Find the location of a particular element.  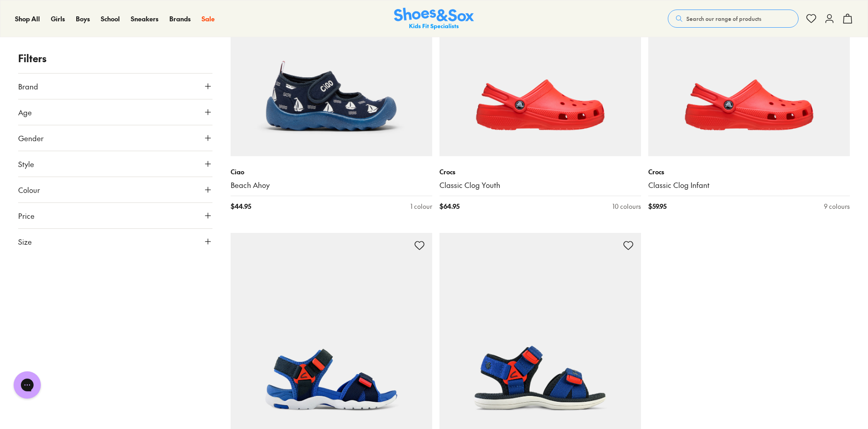

span: Size is located at coordinates (25, 241).